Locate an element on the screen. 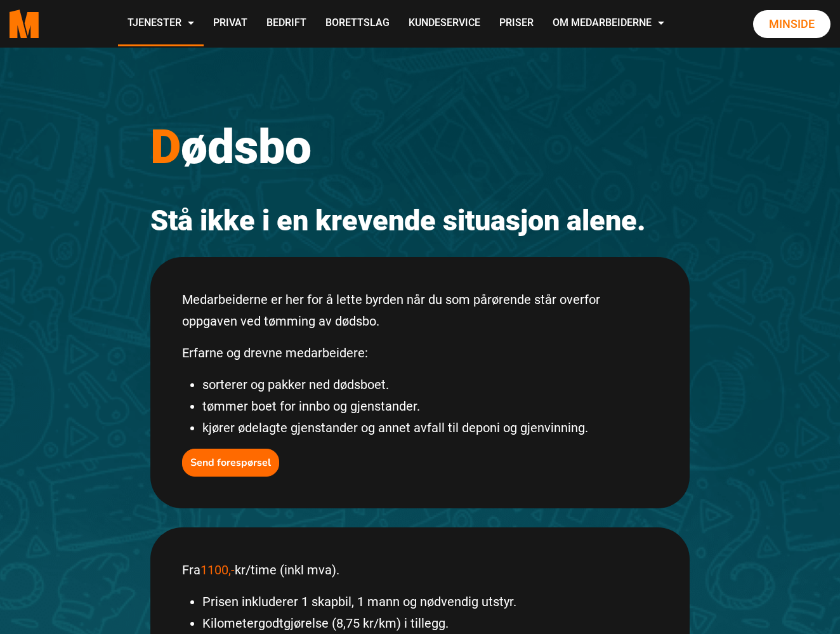 Image resolution: width=840 pixels, height=634 pixels. span: 1100,- is located at coordinates (218, 569).